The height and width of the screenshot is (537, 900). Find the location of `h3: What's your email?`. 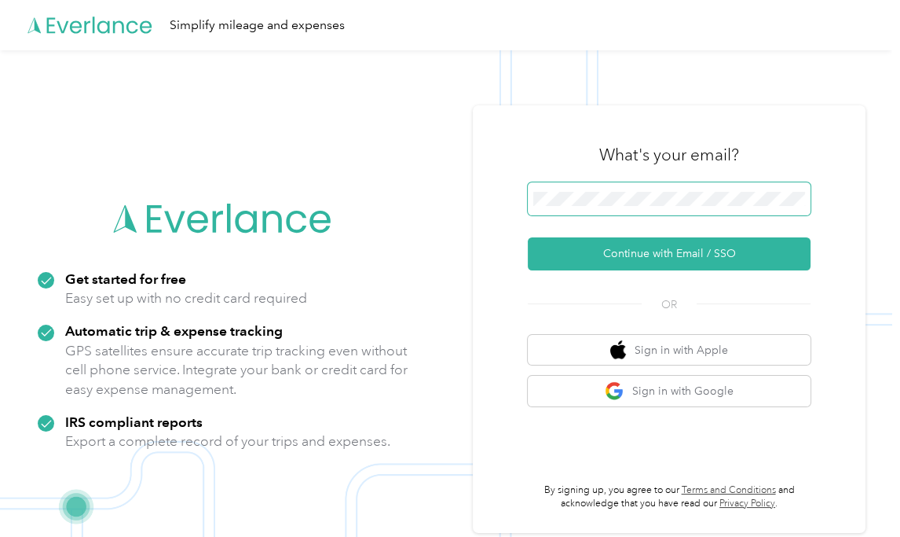

h3: What's your email? is located at coordinates (669, 155).